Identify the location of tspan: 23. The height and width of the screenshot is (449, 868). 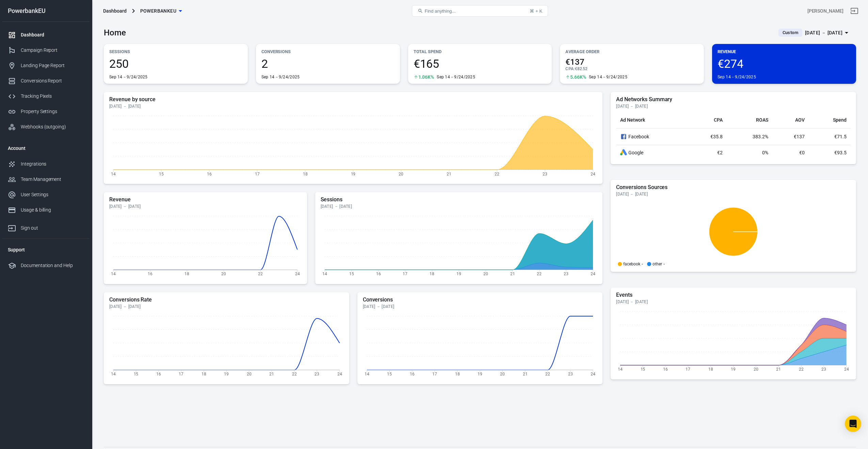
(566, 274).